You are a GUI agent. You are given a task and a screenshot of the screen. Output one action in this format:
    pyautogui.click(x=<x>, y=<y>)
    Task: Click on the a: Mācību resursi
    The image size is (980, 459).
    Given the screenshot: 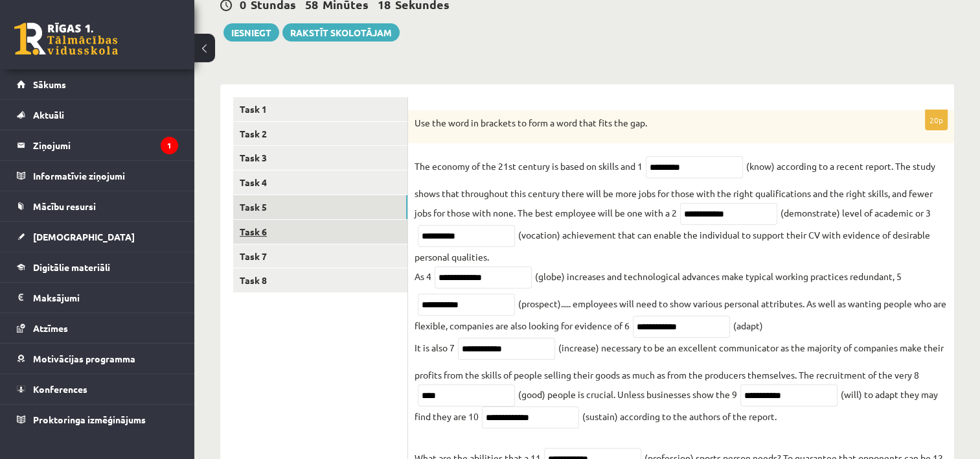 What is the action you would take?
    pyautogui.click(x=97, y=206)
    